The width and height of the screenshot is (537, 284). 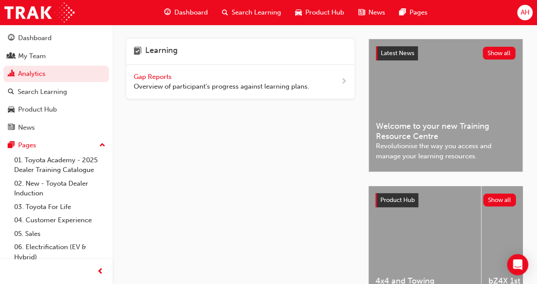 I want to click on span: Overview of participant's progress against learning plans., so click(x=222, y=87).